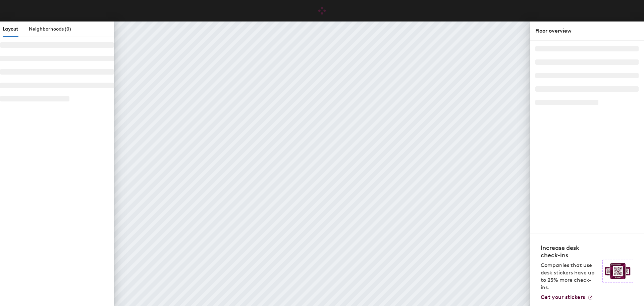 Image resolution: width=644 pixels, height=306 pixels. I want to click on div: Floor overview, so click(587, 31).